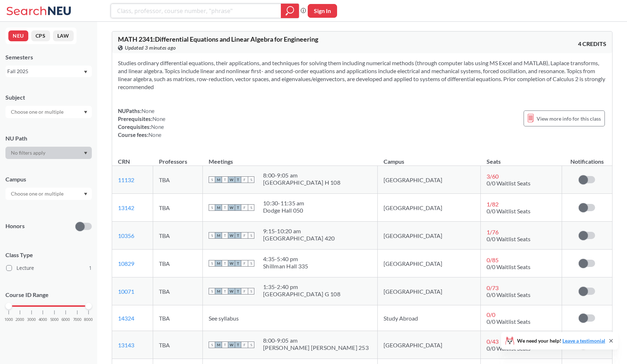 This screenshot has height=364, width=627. What do you see at coordinates (285, 266) in the screenshot?
I see `div: Shillman Hall 335` at bounding box center [285, 266].